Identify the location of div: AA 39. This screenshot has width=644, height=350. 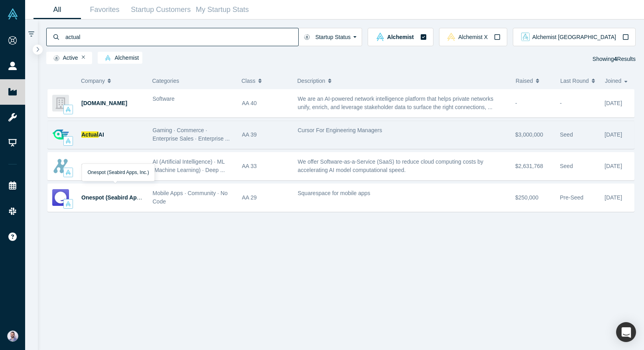
(266, 134).